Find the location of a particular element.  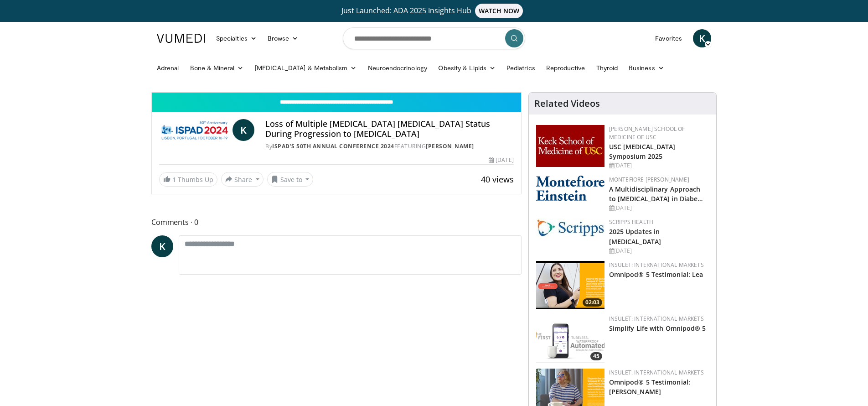

img: b0142b4c-93a1-4b58-8f91-5265c282693c.png.150x105_q85_autocrop_double_scale_upscale_version-0.2.png is located at coordinates (570, 187).